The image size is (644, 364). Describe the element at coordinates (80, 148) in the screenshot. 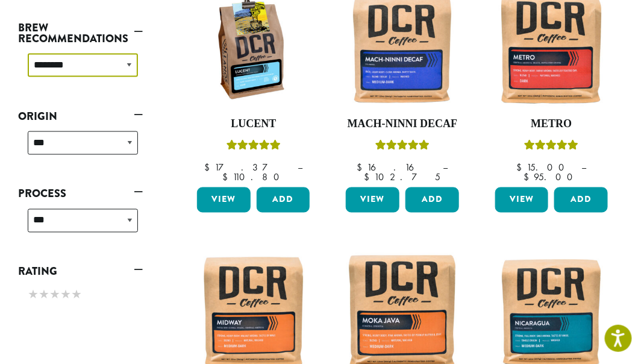

I see `div: Origin` at that location.